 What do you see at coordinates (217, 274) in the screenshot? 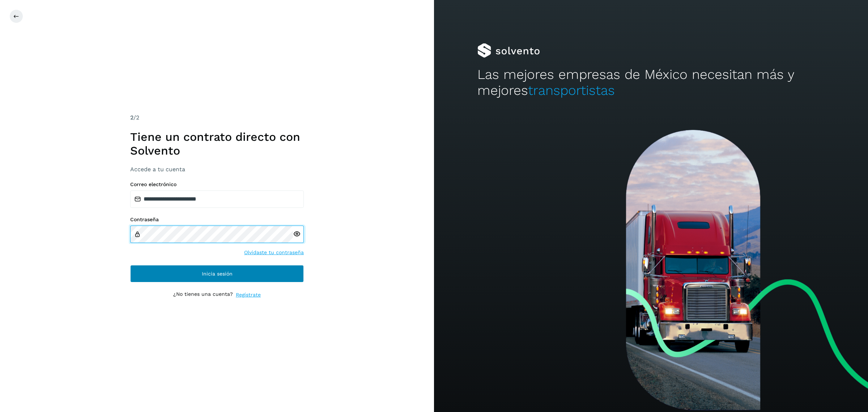
I see `span: Inicia sesión` at bounding box center [217, 274].